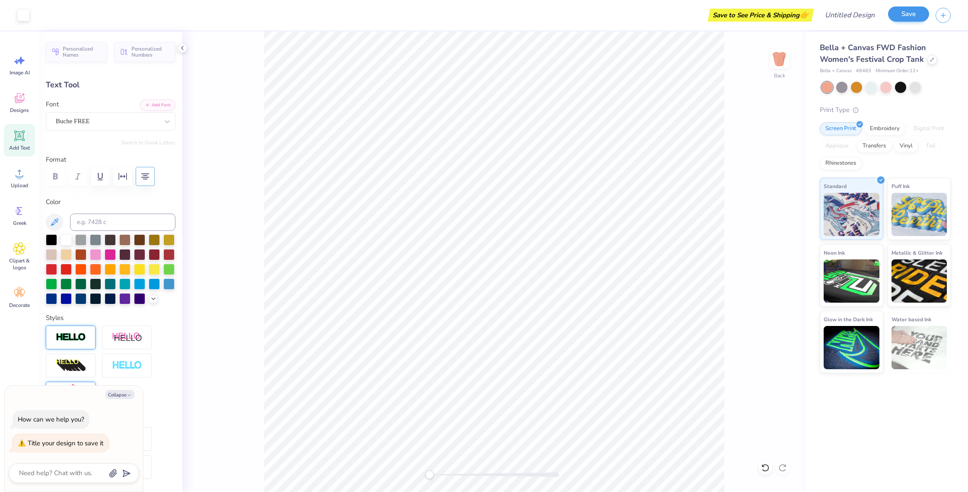  I want to click on span: Personalized Names, so click(82, 52).